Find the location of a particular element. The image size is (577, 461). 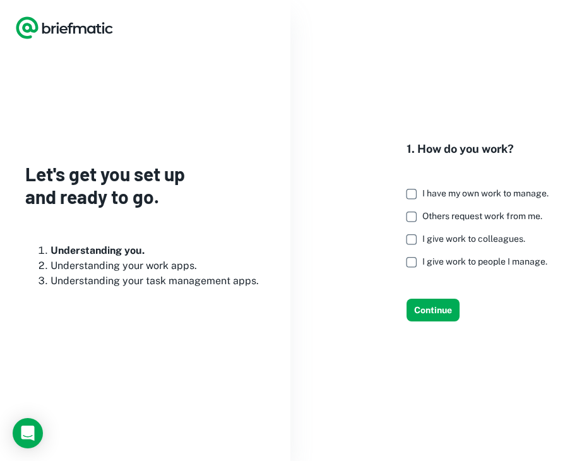

span: Others request work from me. is located at coordinates (483, 216).